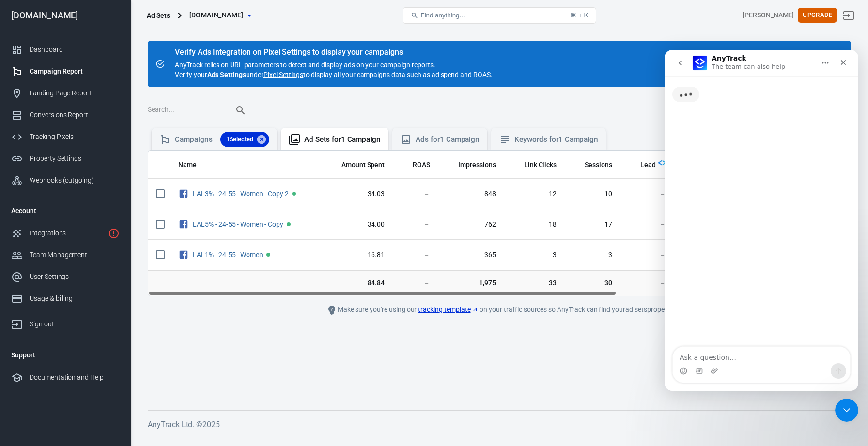 This screenshot has width=868, height=446. What do you see at coordinates (470, 194) in the screenshot?
I see `span: 848` at bounding box center [470, 194].